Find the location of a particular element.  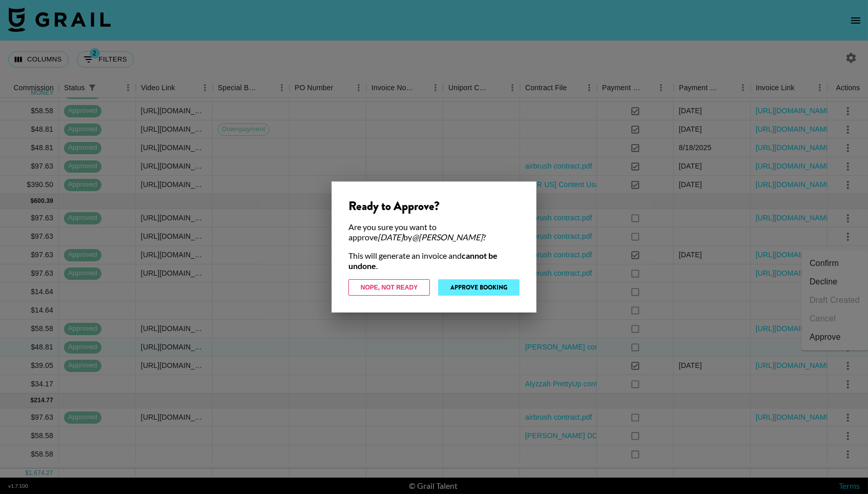

button: Nope, Not Ready is located at coordinates (389, 287).